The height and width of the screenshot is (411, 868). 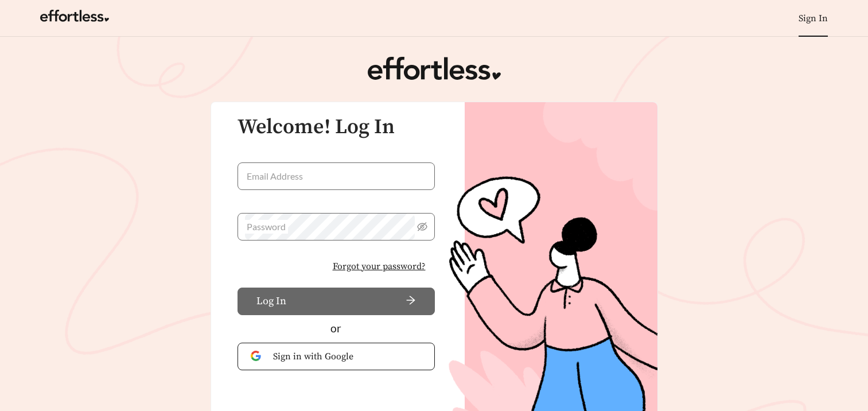 I want to click on span: Sign in with Google, so click(x=347, y=356).